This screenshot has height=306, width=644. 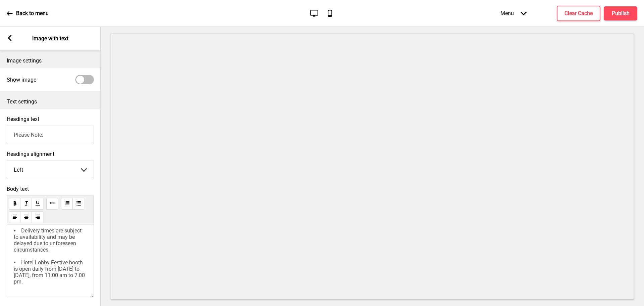 What do you see at coordinates (32, 14) in the screenshot?
I see `p: Back to menu` at bounding box center [32, 14].